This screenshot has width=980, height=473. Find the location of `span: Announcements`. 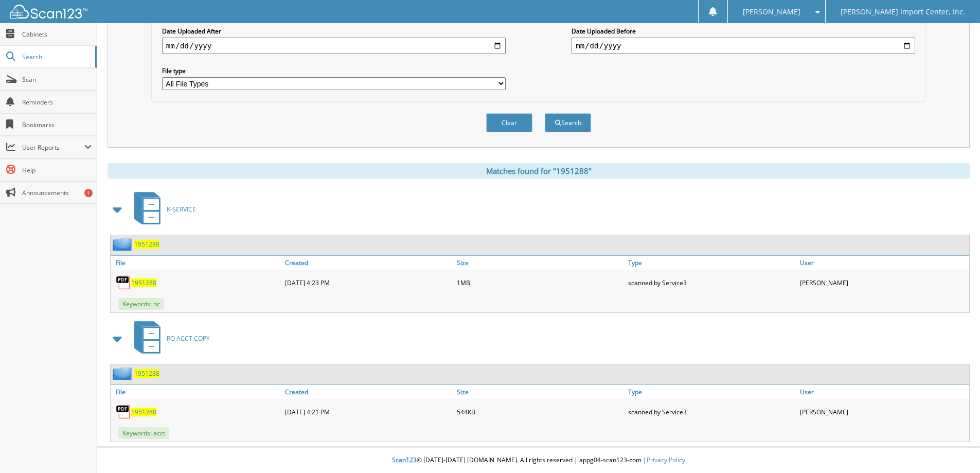

span: Announcements is located at coordinates (57, 192).